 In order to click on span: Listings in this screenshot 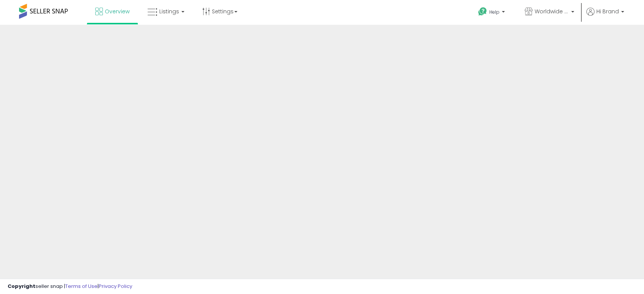, I will do `click(169, 11)`.